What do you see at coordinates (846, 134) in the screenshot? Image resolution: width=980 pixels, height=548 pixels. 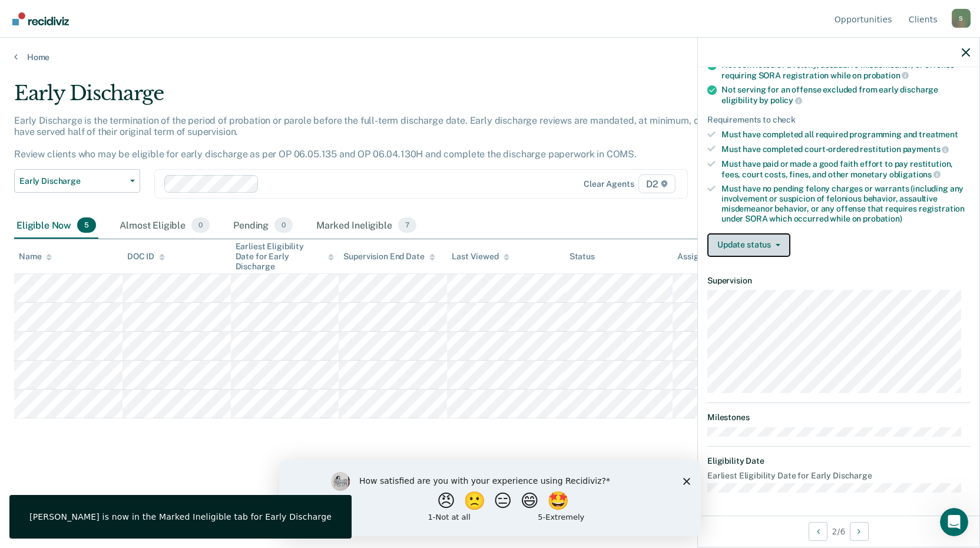 I see `div: Must have completed all required programming and` at bounding box center [846, 134].